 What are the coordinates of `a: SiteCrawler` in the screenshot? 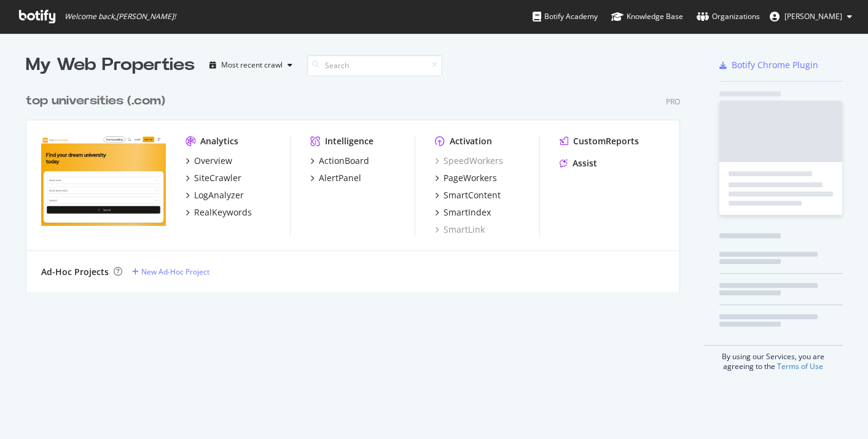 It's located at (214, 178).